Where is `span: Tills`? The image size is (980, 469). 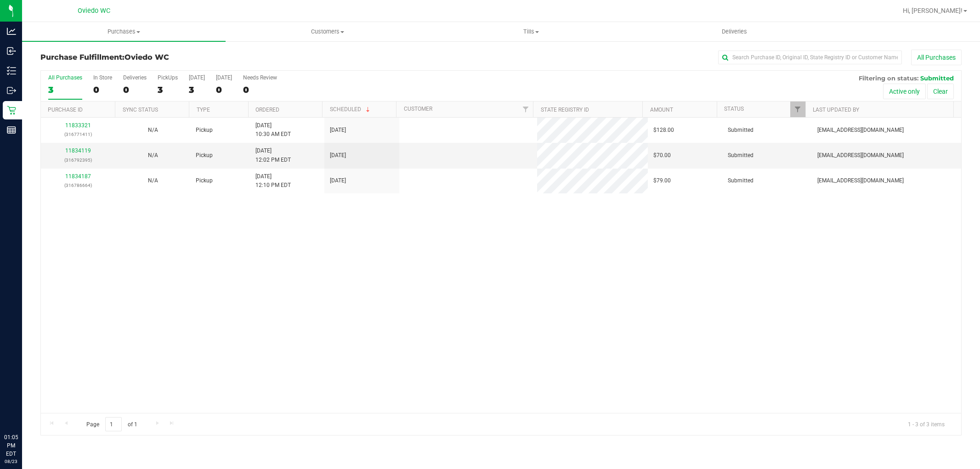 span: Tills is located at coordinates (531, 32).